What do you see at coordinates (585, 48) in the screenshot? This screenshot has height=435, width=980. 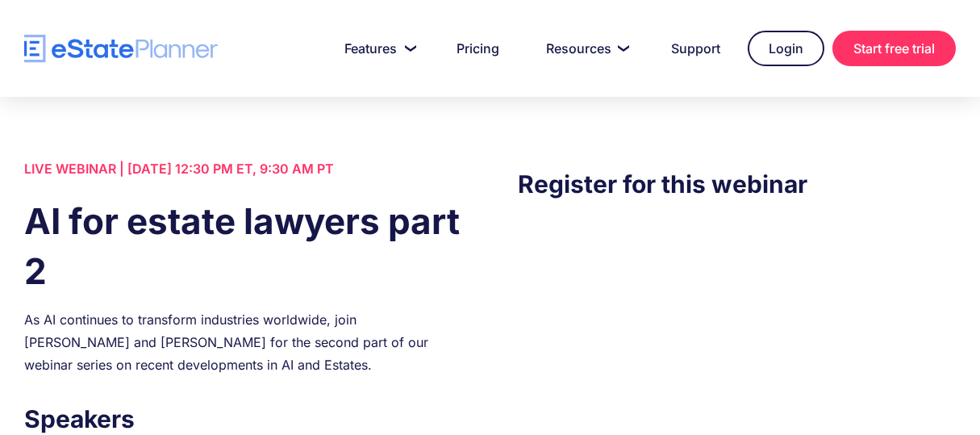 I see `a: Resources` at bounding box center [585, 48].